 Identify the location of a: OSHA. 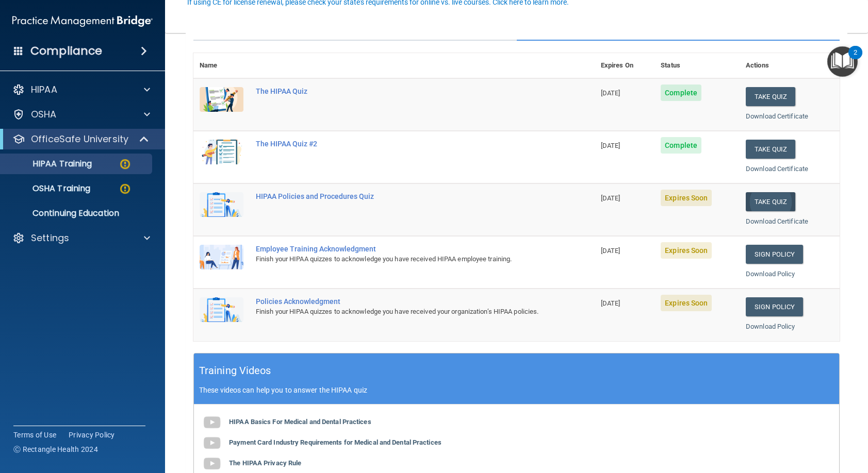
(81, 114).